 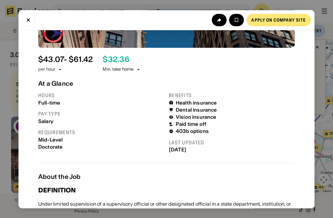 What do you see at coordinates (197, 110) in the screenshot?
I see `div: Dental insurance` at bounding box center [197, 110].